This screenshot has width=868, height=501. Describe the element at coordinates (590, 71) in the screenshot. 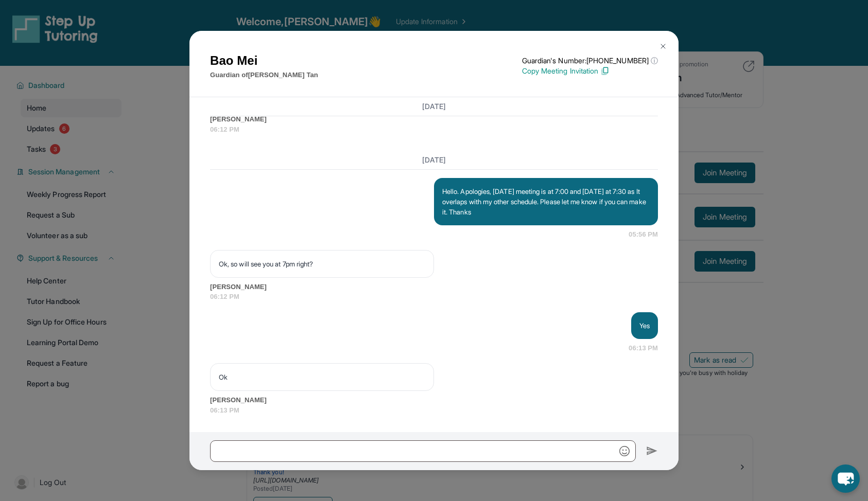

I see `p: Copy Meeting Invitation` at that location.